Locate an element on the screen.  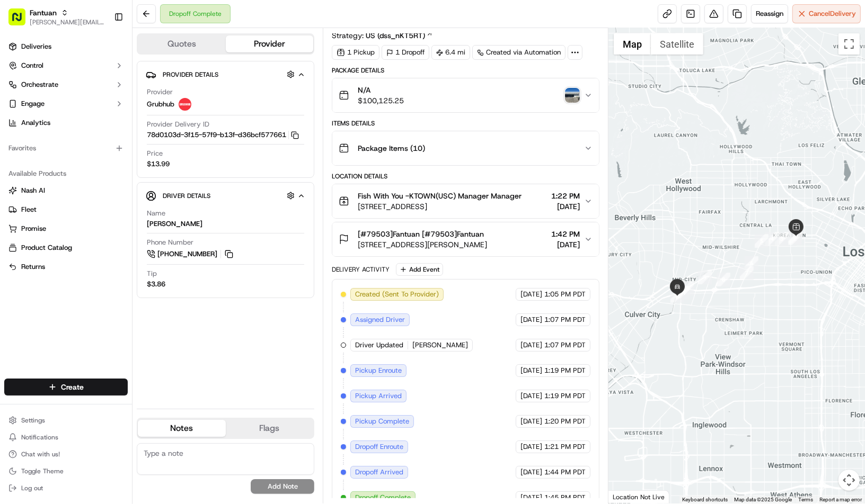
span: Engage is located at coordinates (33, 104).